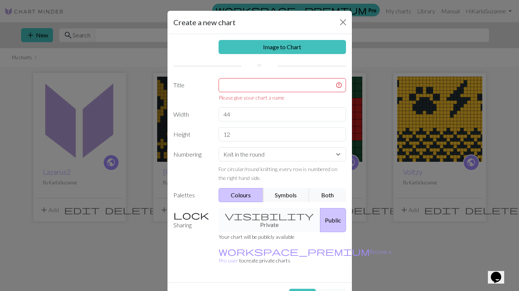 The image size is (519, 291). I want to click on small: to create private charts, so click(305, 256).